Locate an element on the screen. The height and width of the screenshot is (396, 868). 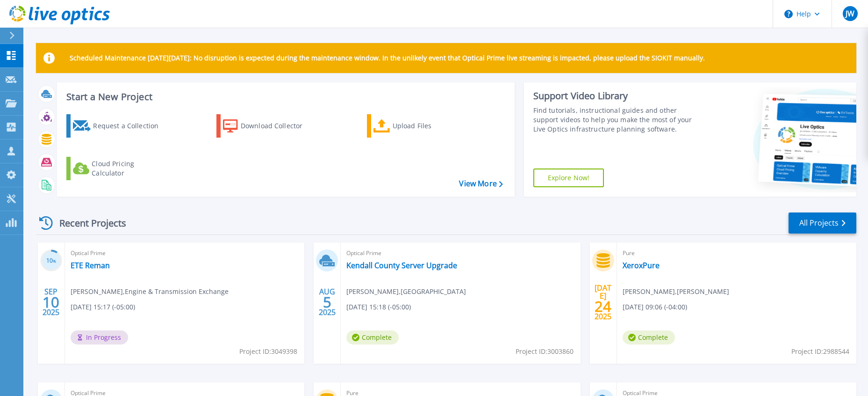
div: SEP 2025 is located at coordinates (51, 302).